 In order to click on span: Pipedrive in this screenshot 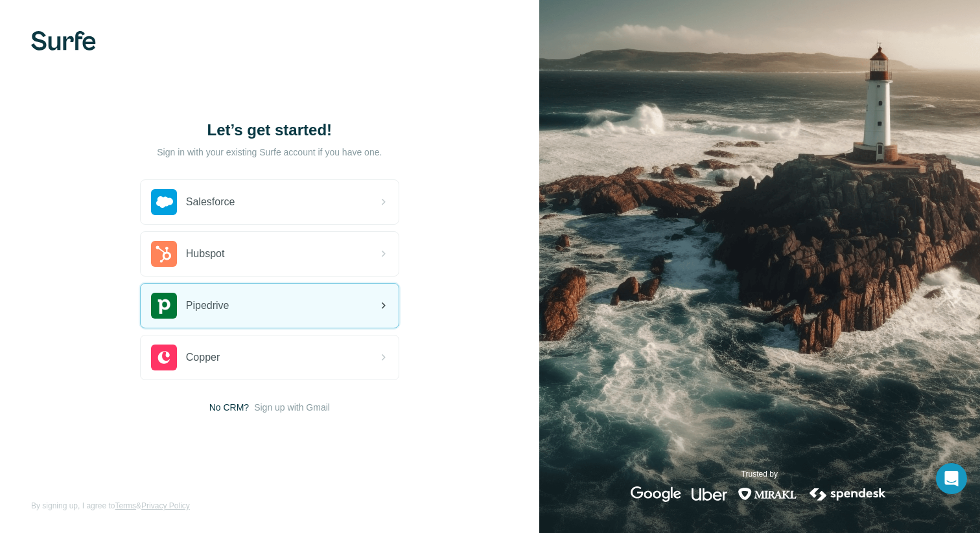, I will do `click(207, 306)`.